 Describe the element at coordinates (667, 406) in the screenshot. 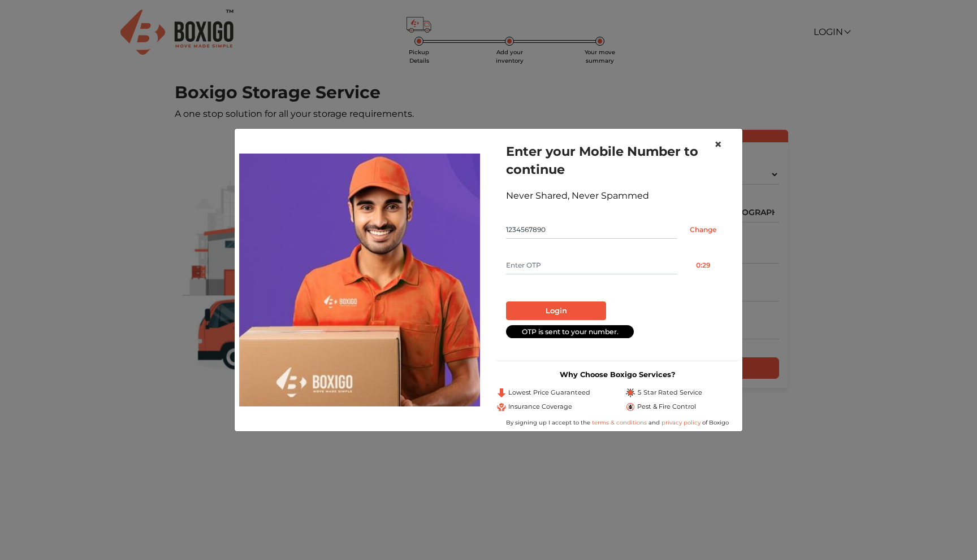

I see `span: Pest & Fire Control` at that location.